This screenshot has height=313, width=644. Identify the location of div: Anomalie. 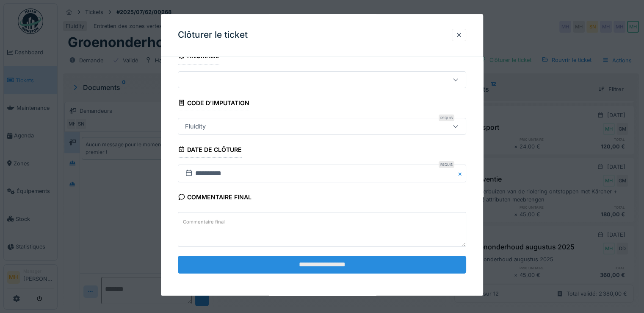
(198, 57).